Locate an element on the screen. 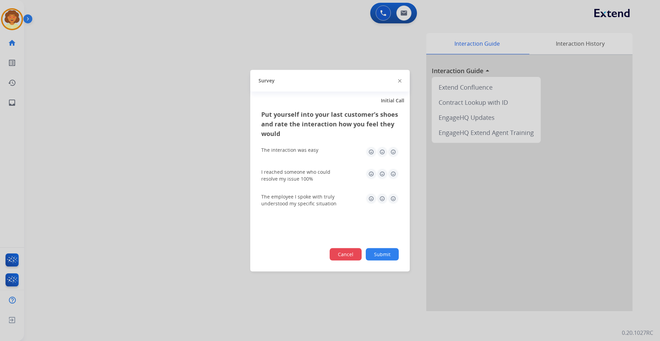 This screenshot has height=341, width=660. button: Cancel is located at coordinates (346, 254).